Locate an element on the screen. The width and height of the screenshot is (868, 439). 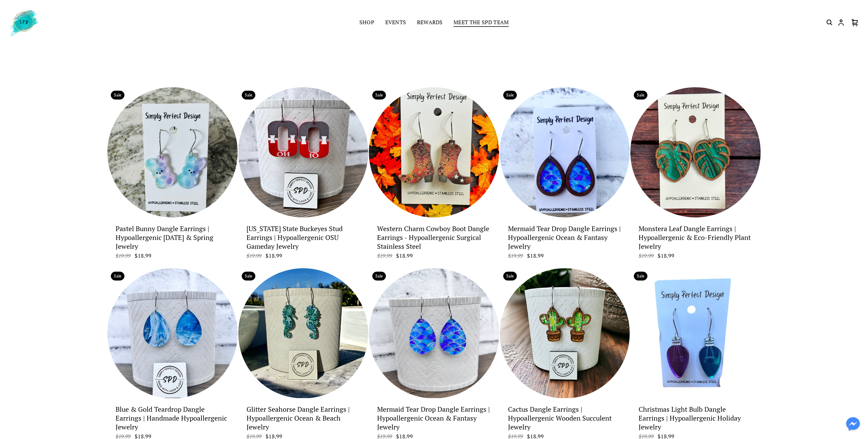
p: Cactus Dangle Earrings | Hypoallergenic Wooden Succulent Jewelry is located at coordinates (565, 418).